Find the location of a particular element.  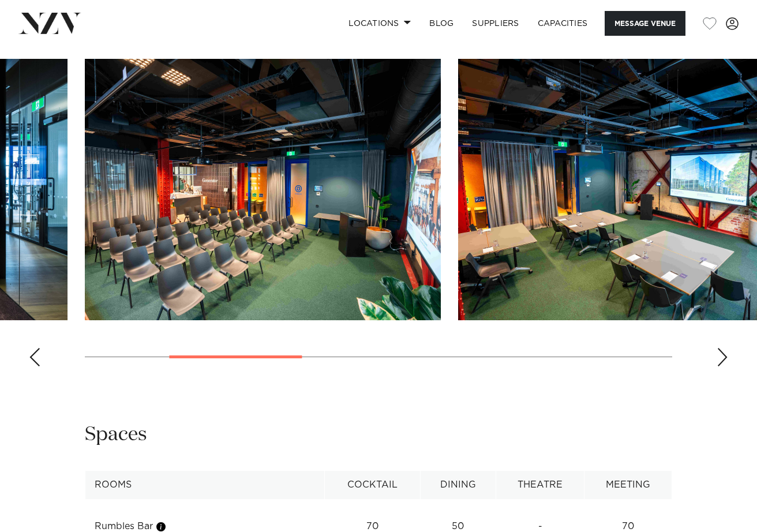

swiper-slide: 2 / 7 is located at coordinates (263, 189).